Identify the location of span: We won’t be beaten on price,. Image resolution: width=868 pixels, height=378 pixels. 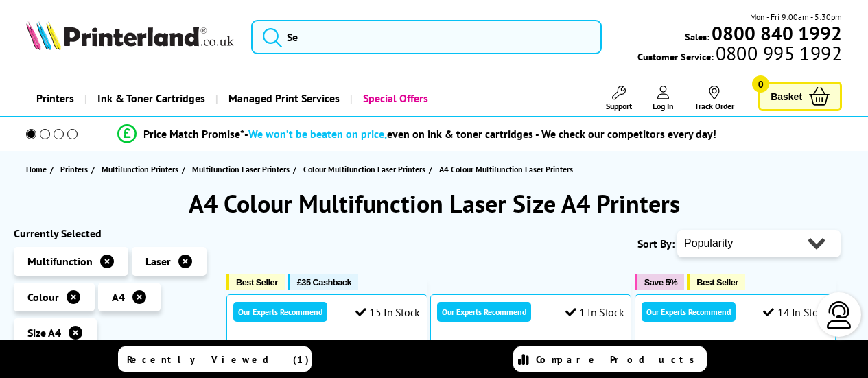
(318, 133).